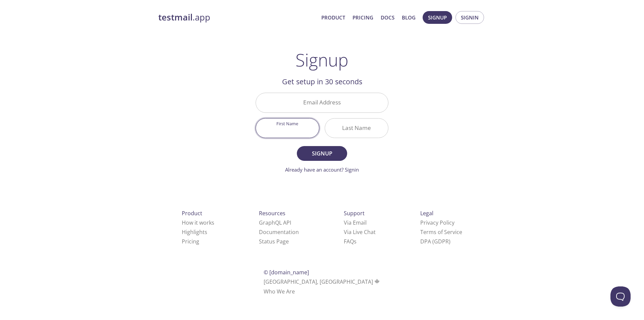 The height and width of the screenshot is (320, 644). What do you see at coordinates (437, 223) in the screenshot?
I see `a: Privacy Policy` at bounding box center [437, 223].